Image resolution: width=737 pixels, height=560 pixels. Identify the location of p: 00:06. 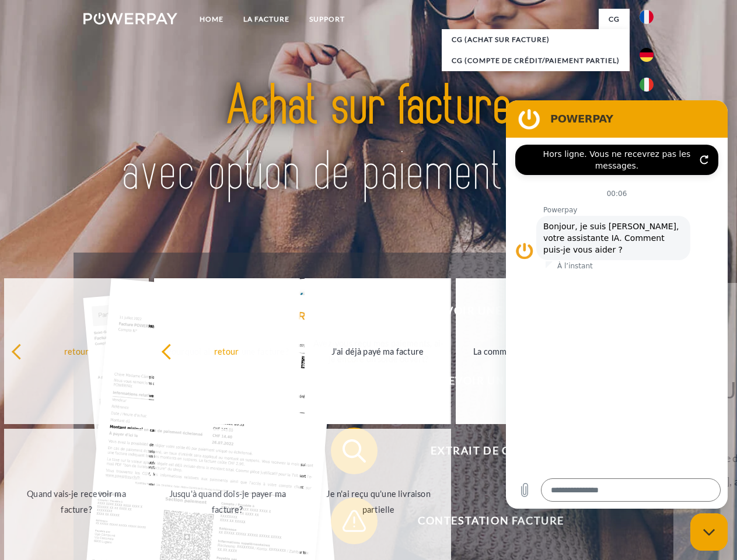
(111, 93).